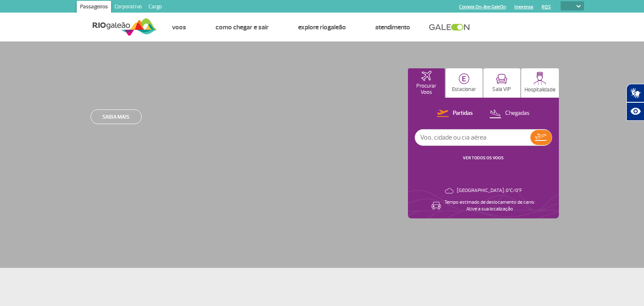  What do you see at coordinates (540, 83) in the screenshot?
I see `button: Hospitalidade` at bounding box center [540, 83].